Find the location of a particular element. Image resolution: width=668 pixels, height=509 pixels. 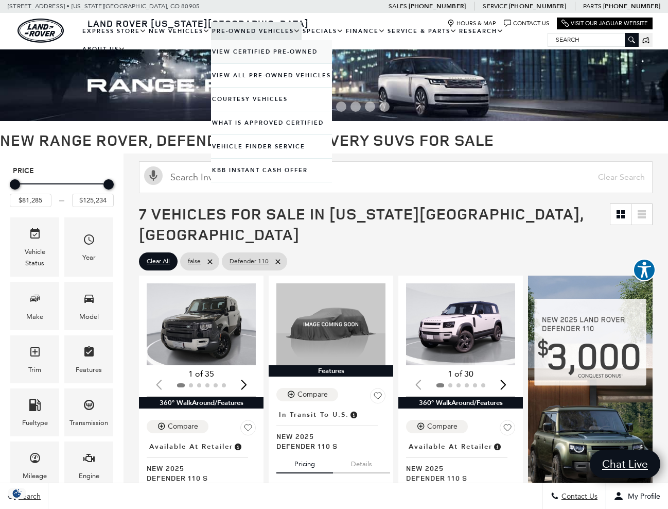

img: Opt-Out Icon is located at coordinates (17, 493).